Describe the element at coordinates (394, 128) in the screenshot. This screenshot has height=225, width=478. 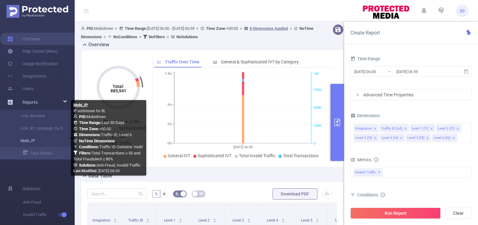
I see `li: Traffic ID (tid)` at that location.